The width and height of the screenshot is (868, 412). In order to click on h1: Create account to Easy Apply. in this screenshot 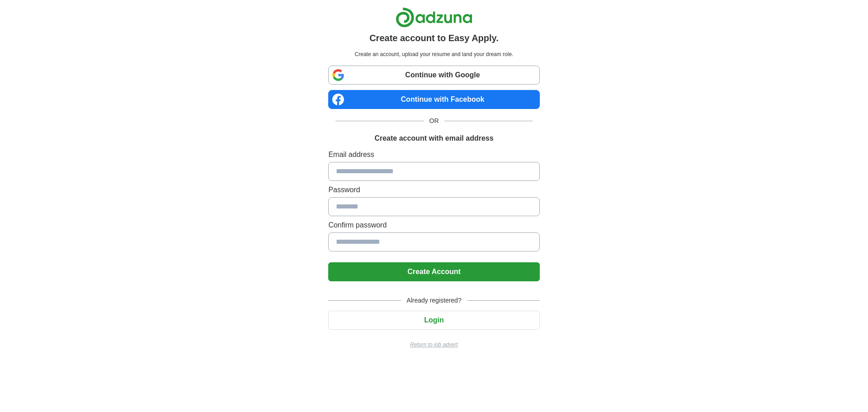, I will do `click(434, 38)`.